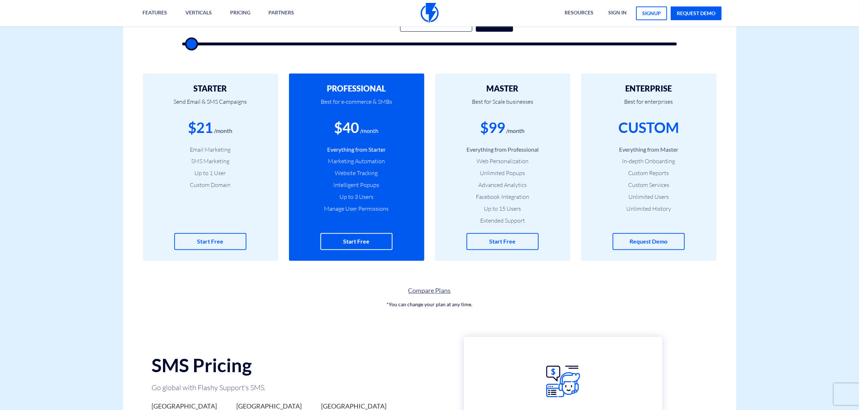 The height and width of the screenshot is (410, 859). What do you see at coordinates (649, 173) in the screenshot?
I see `li: Custom Reports` at bounding box center [649, 173].